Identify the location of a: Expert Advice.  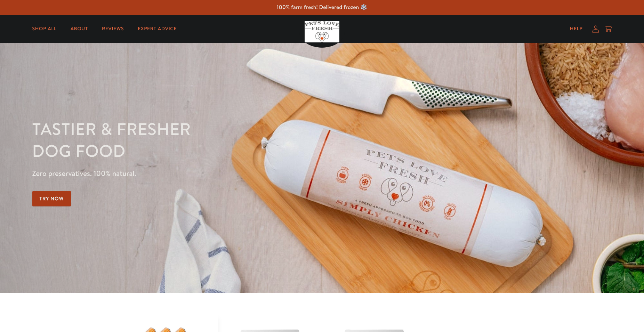
(157, 29).